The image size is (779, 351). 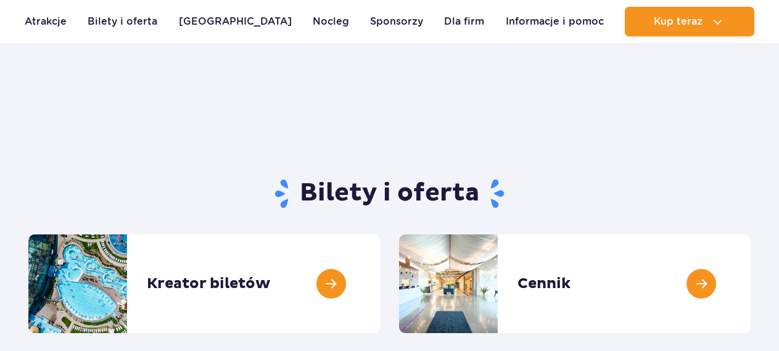 I want to click on a: Nocleg, so click(x=330, y=22).